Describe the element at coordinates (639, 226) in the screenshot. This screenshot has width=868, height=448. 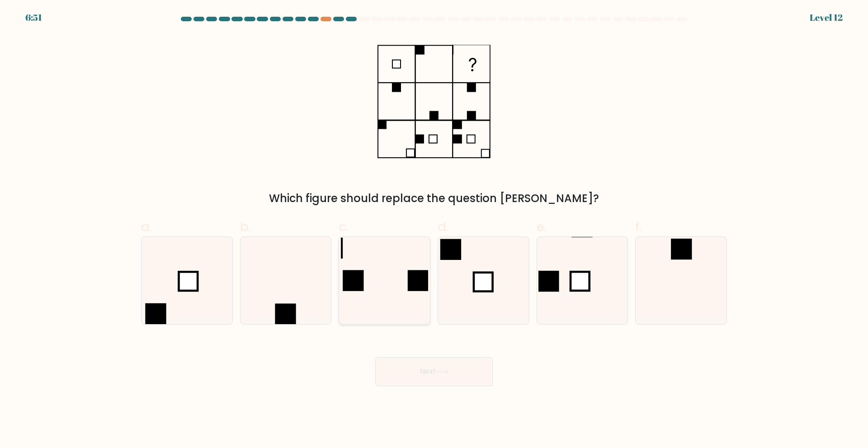
I see `span: f.` at that location.